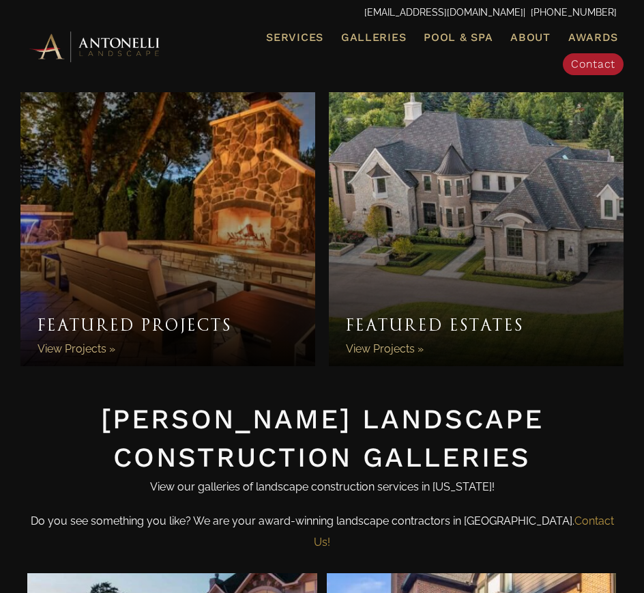 The height and width of the screenshot is (593, 644). What do you see at coordinates (295, 38) in the screenshot?
I see `a: Services` at bounding box center [295, 38].